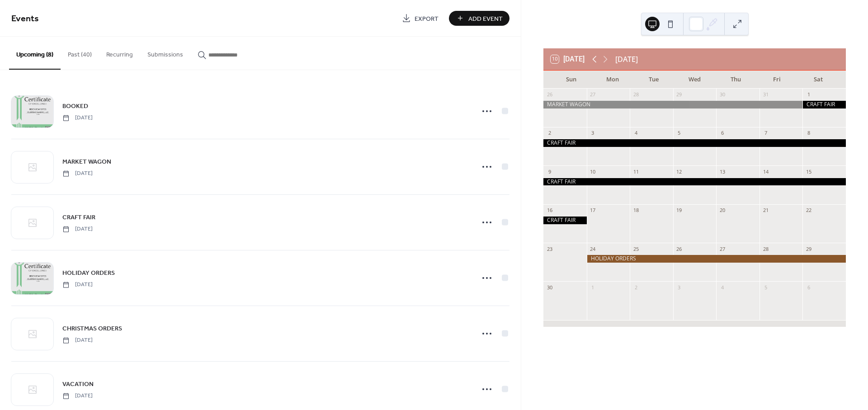 This screenshot has height=410, width=868. Describe the element at coordinates (87, 162) in the screenshot. I see `span: MARKET WAGON` at that location.